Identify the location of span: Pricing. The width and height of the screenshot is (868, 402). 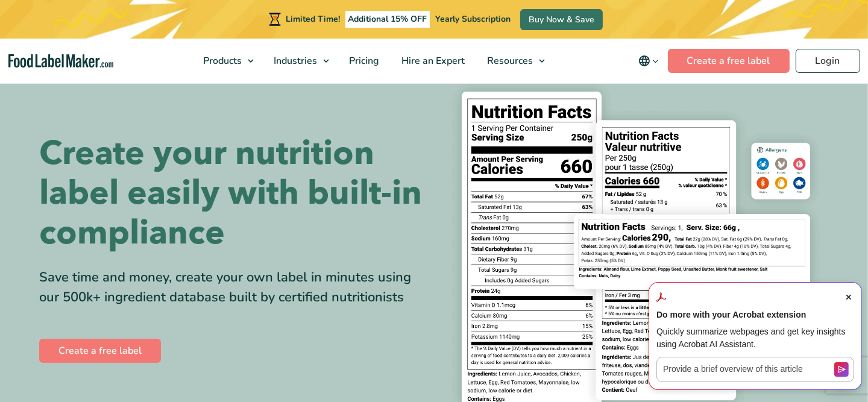
(363, 61).